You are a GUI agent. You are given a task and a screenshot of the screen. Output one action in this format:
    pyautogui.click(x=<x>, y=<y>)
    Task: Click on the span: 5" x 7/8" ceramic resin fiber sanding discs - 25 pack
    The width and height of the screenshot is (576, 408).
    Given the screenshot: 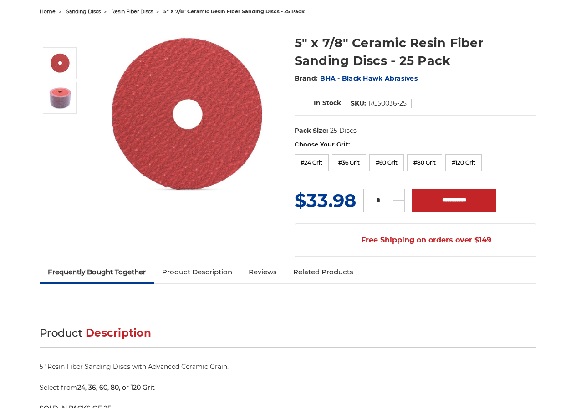 What is the action you would take?
    pyautogui.click(x=234, y=11)
    